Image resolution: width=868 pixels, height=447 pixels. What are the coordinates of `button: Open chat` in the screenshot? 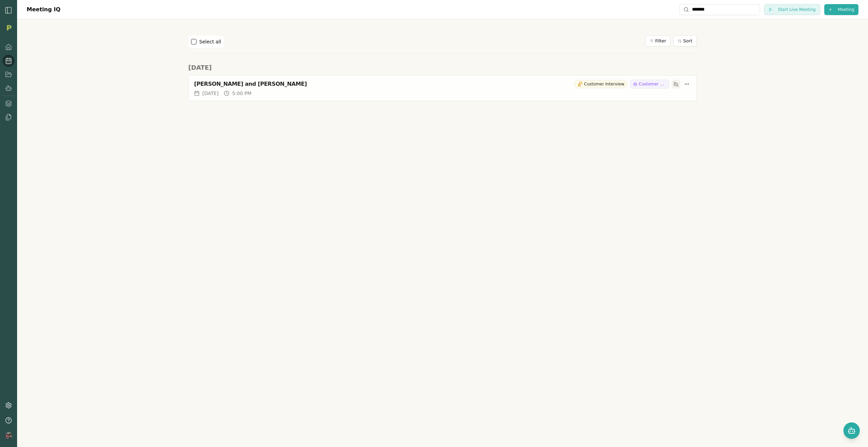 It's located at (851, 430).